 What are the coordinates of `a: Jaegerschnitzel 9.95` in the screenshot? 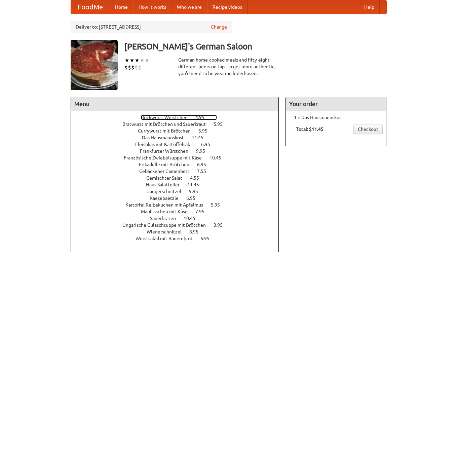 It's located at (179, 191).